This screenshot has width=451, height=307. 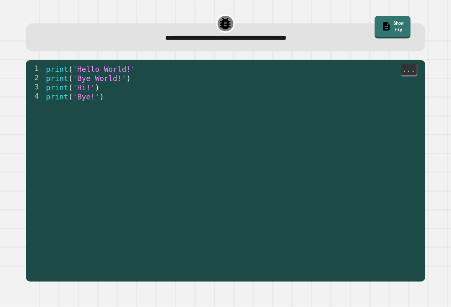 What do you see at coordinates (104, 69) in the screenshot?
I see `span: 'Hello World!'` at bounding box center [104, 69].